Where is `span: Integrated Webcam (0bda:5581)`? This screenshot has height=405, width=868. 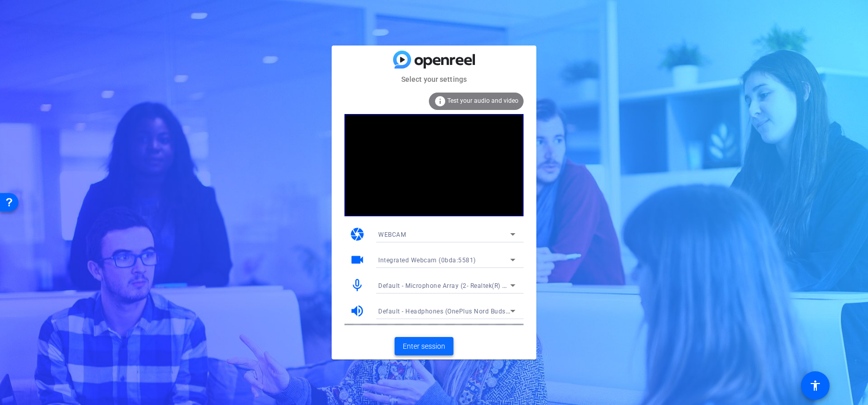
span: Integrated Webcam (0bda:5581) is located at coordinates (427, 260).